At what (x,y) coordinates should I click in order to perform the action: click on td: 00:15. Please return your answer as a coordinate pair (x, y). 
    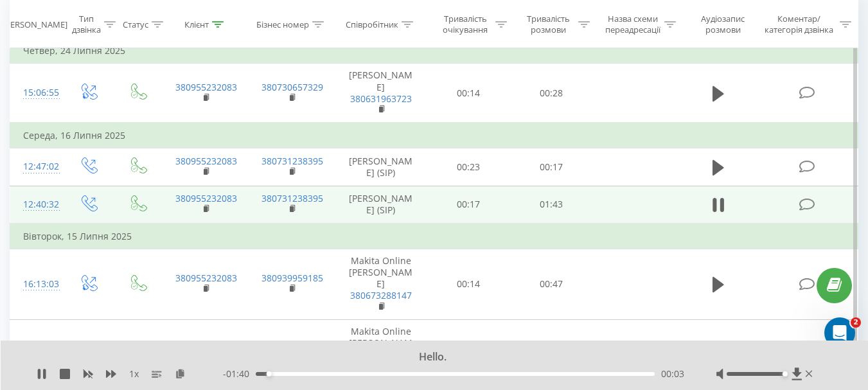
    Looking at the image, I should click on (468, 355).